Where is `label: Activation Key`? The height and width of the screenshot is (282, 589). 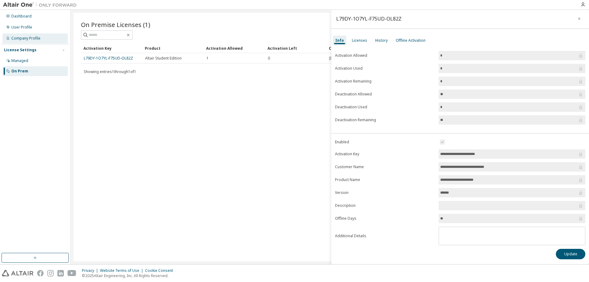 label: Activation Key is located at coordinates (385, 154).